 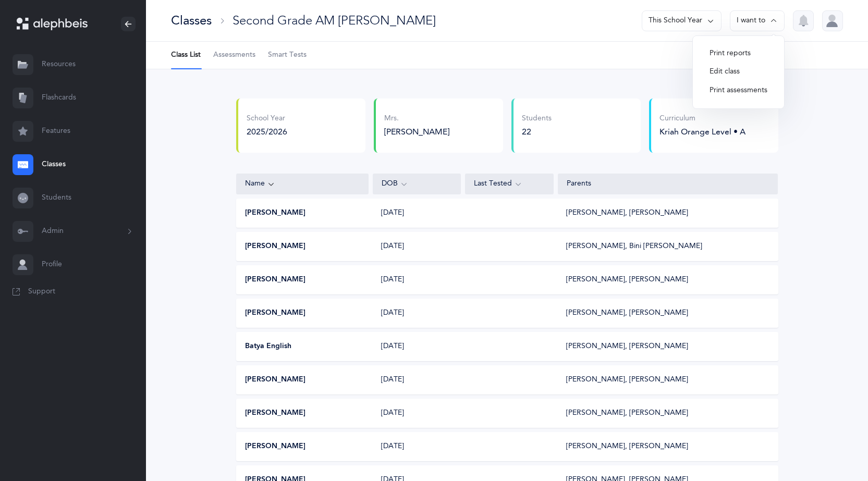 I want to click on div: Name, so click(x=303, y=184).